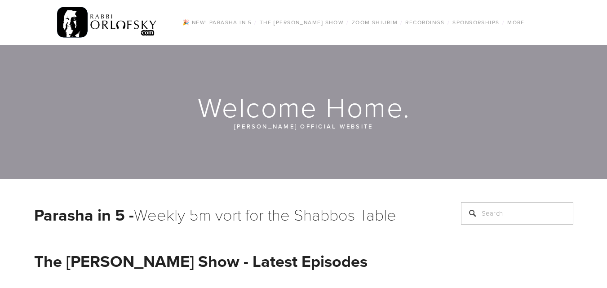 The height and width of the screenshot is (288, 607). I want to click on a: 🎉 NEW! Parasha in 5, so click(217, 22).